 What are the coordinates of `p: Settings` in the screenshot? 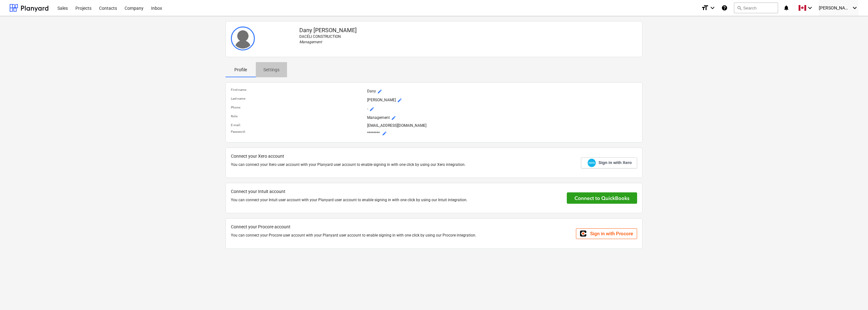 It's located at (271, 70).